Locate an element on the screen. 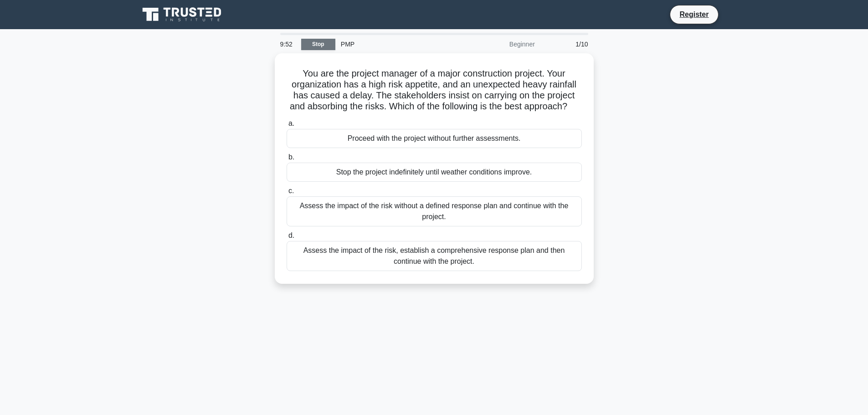 This screenshot has height=415, width=868. div: Assess the impact of the risk without a defined response plan and continue with the project. is located at coordinates (434, 212).